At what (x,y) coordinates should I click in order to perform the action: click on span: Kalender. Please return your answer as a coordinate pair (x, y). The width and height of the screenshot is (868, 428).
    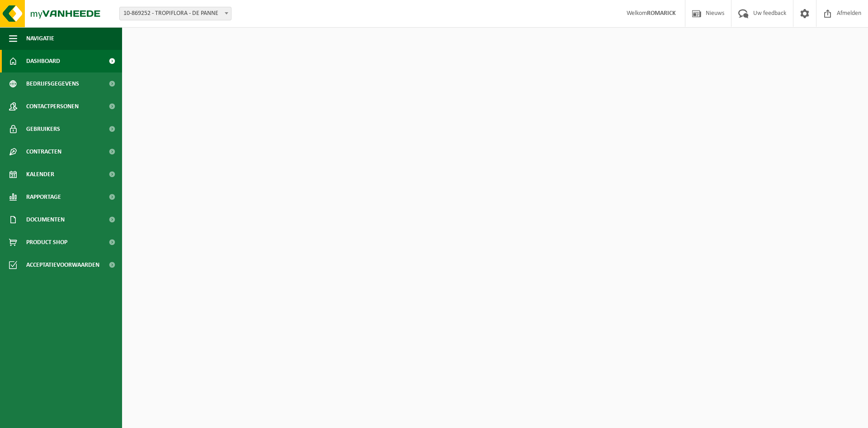
    Looking at the image, I should click on (40, 174).